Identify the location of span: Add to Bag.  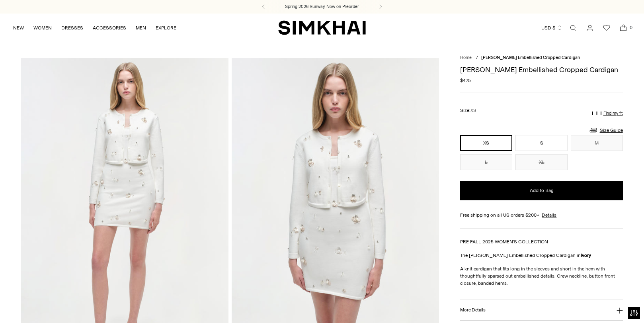
(542, 190).